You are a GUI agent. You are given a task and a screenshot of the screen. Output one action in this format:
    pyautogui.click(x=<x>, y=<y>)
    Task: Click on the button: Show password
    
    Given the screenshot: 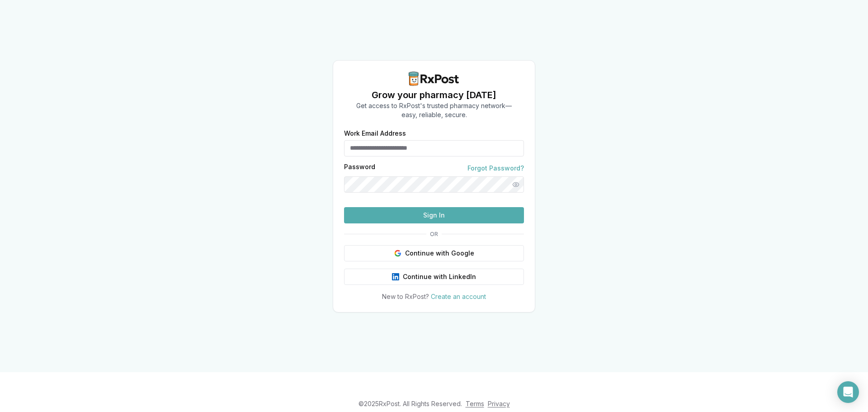 What is the action you would take?
    pyautogui.click(x=516, y=184)
    